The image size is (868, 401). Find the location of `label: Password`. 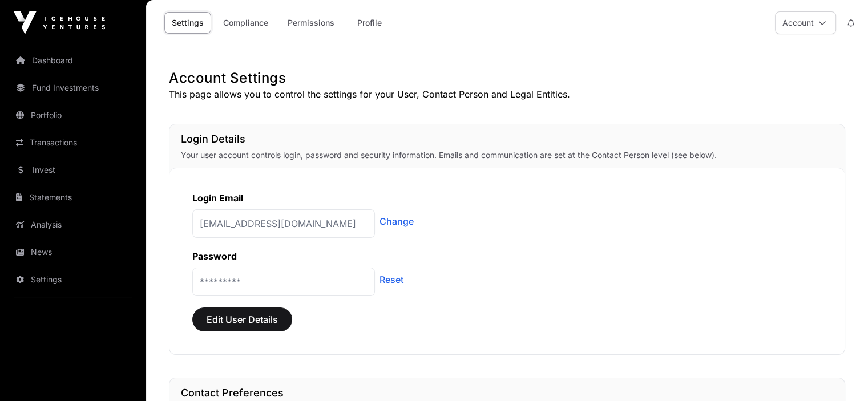

label: Password is located at coordinates (214, 256).